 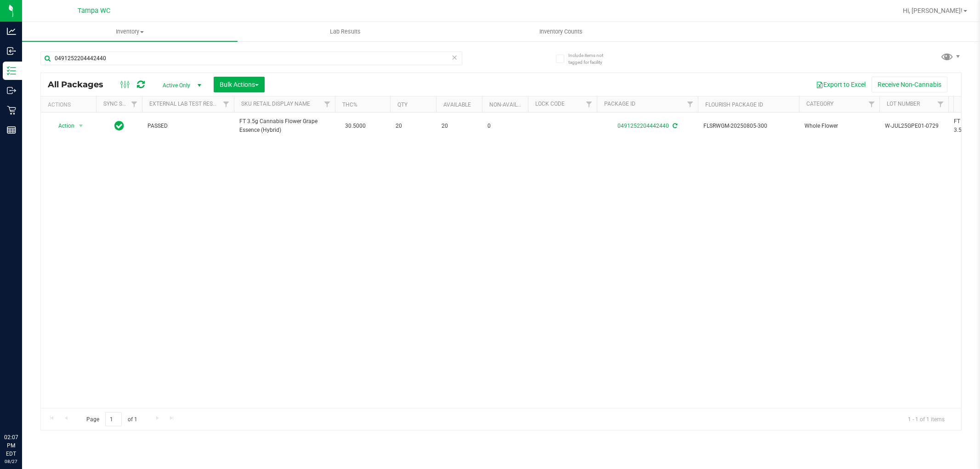 What do you see at coordinates (12, 71) in the screenshot?
I see `inline-svg: Inventory` at bounding box center [12, 71].